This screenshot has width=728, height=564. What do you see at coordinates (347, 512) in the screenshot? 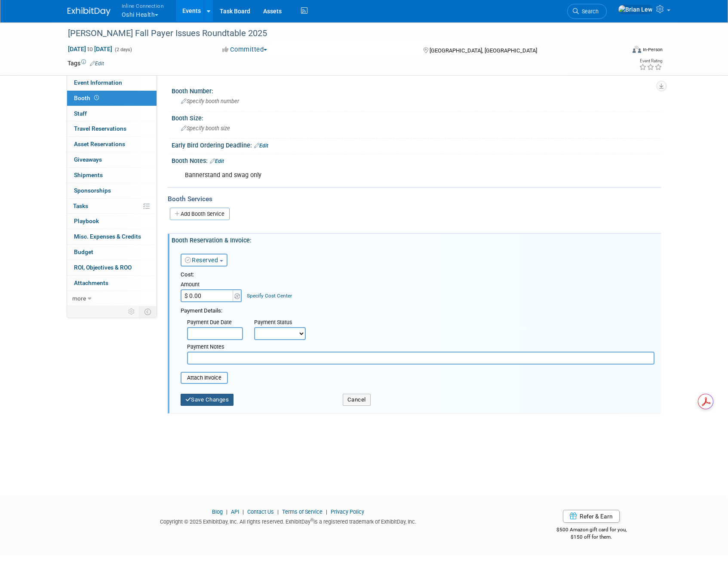
I see `a: Privacy Policy` at bounding box center [347, 512].